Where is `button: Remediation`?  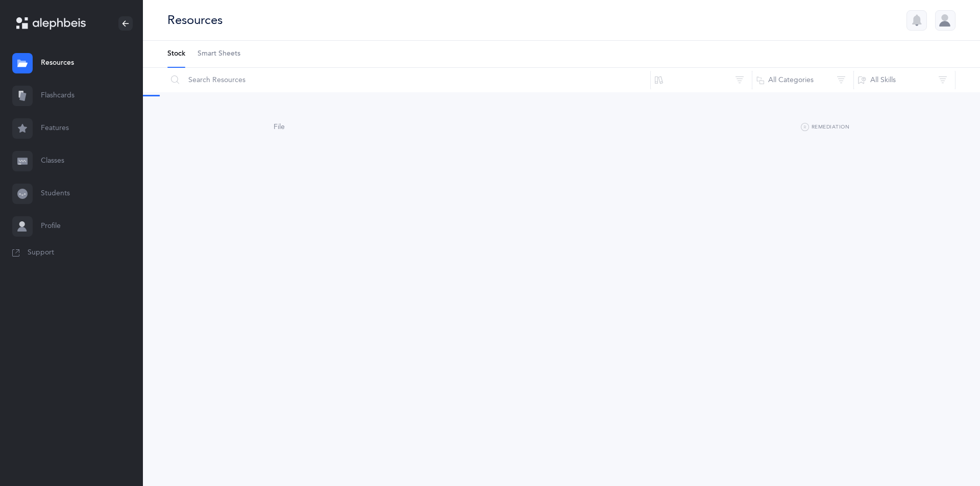
button: Remediation is located at coordinates (824, 128).